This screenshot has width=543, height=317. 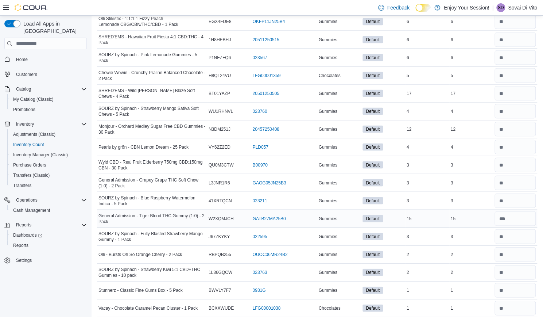 I want to click on span: Home, so click(x=22, y=59).